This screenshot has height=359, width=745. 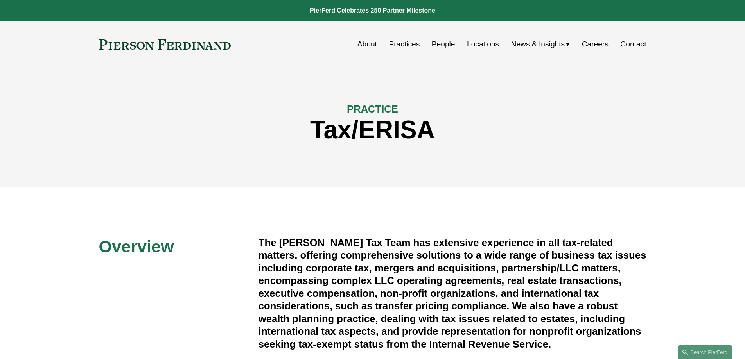 I want to click on span: PRACTICE, so click(x=372, y=109).